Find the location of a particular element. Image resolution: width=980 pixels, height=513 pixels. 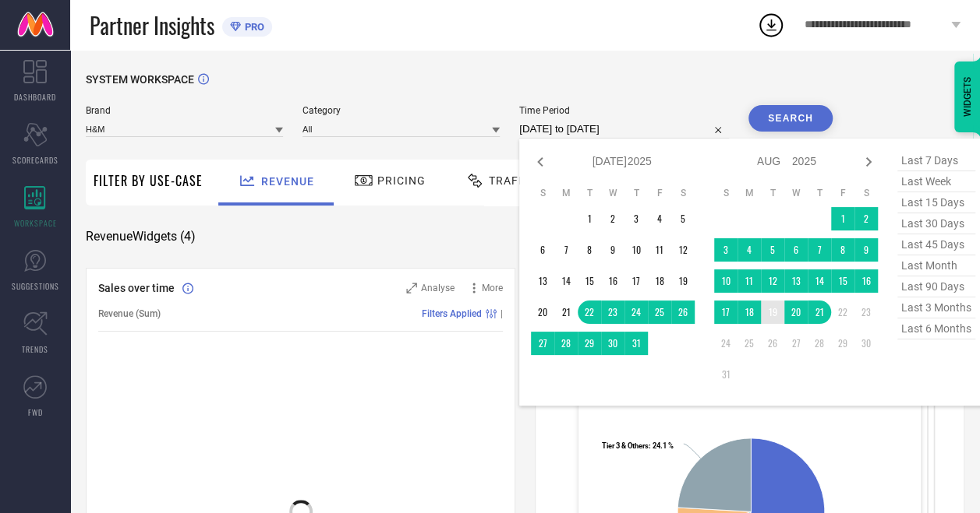

td: Mon Aug 25 2025 is located at coordinates (749, 343).